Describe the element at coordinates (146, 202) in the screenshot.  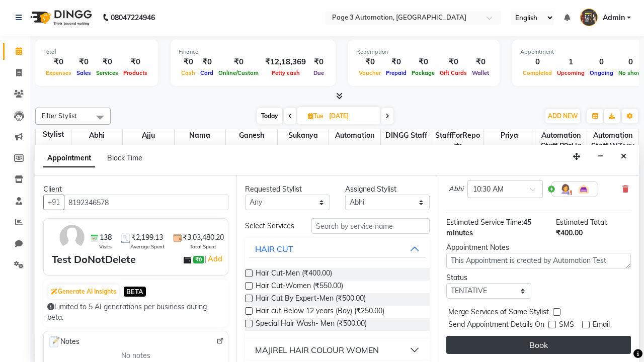
I see `input: Search by Name/Mobile/Email/Code` at that location.